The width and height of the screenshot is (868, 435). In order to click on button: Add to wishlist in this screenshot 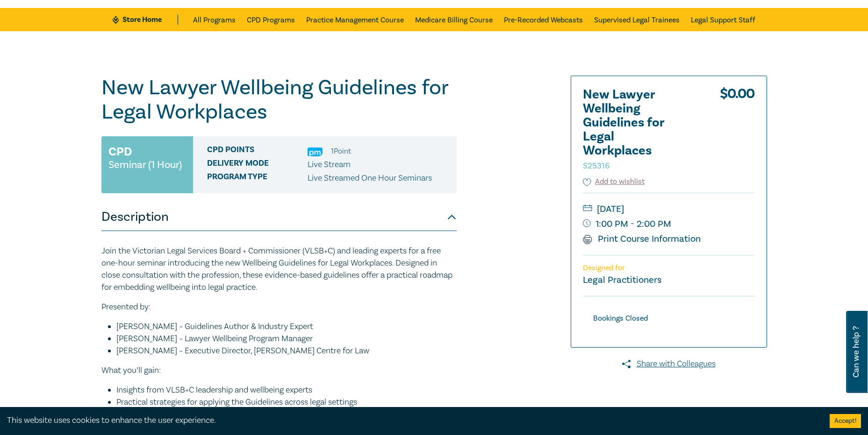, I will do `click(613, 182)`.